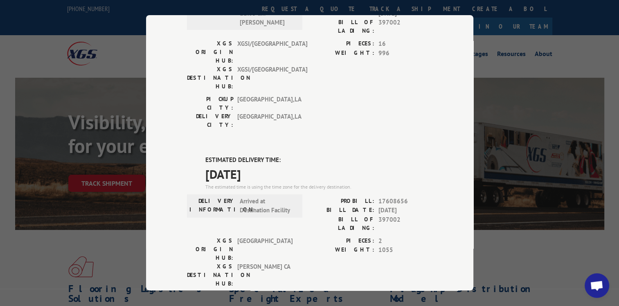  What do you see at coordinates (319, 187) in the screenshot?
I see `div: The estimated time is using the time zone for the delivery destination.` at bounding box center [319, 187].